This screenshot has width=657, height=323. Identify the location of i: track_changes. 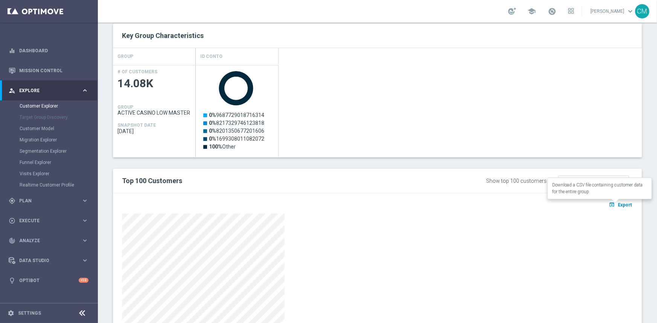
(12, 241).